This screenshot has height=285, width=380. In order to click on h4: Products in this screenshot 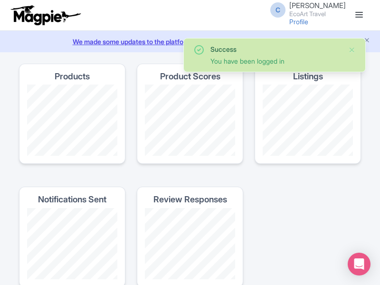, I will do `click(72, 76)`.